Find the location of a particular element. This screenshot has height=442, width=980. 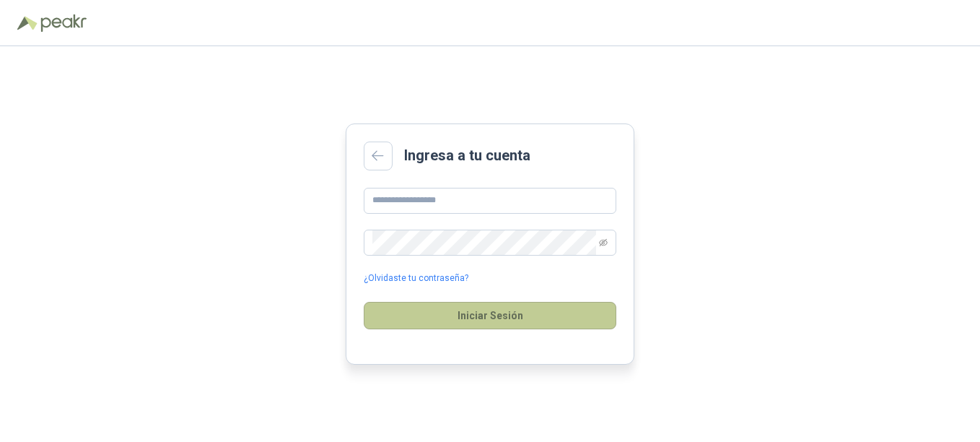

a: ¿Olvidaste tu contraseña? is located at coordinates (415, 278).